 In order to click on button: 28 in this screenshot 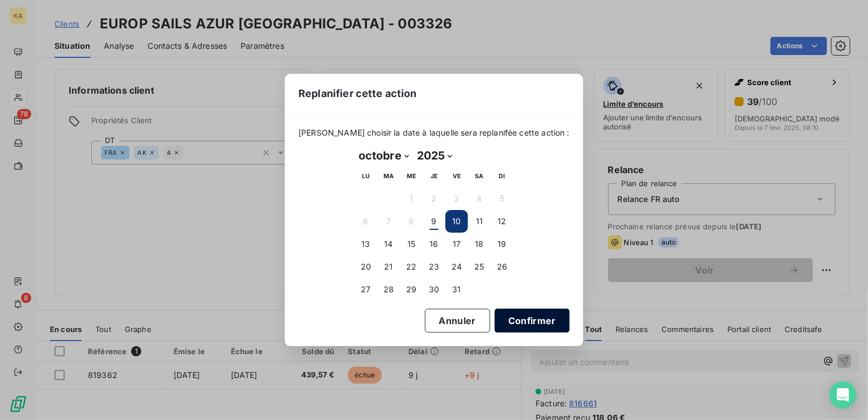, I will do `click(388, 289)`.